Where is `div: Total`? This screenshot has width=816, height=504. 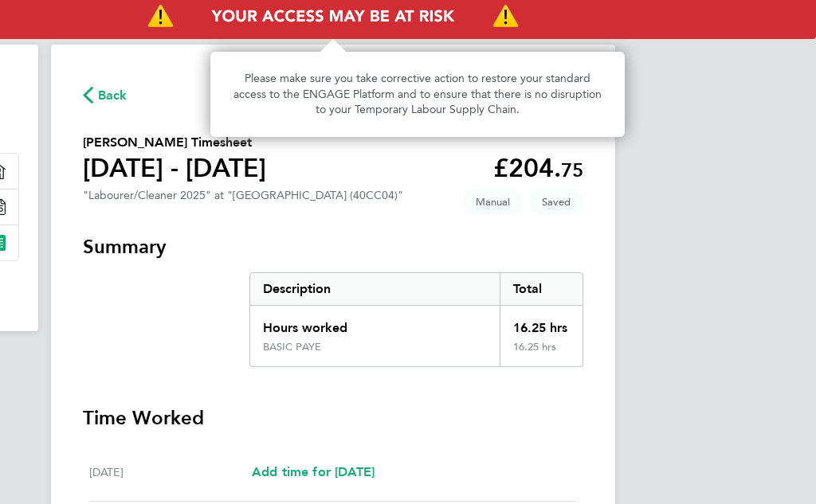 div: Total is located at coordinates (540, 289).